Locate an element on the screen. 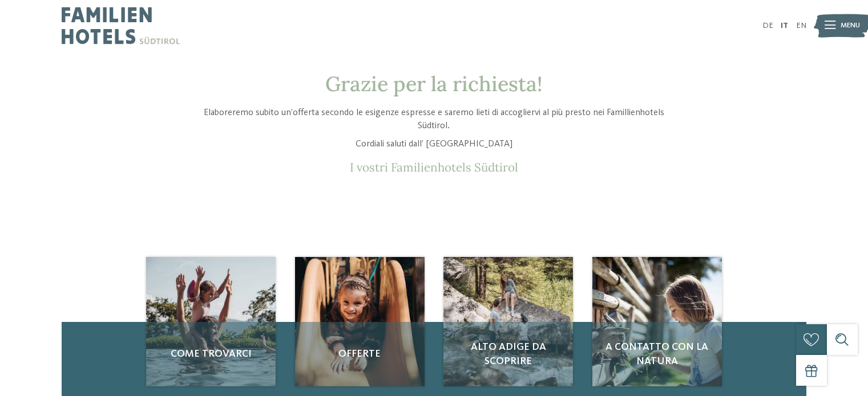  a: DE is located at coordinates (767, 25).